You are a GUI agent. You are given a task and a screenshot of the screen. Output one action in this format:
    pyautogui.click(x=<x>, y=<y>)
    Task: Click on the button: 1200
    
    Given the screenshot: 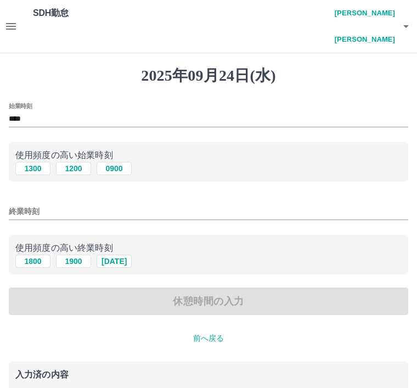 What is the action you would take?
    pyautogui.click(x=73, y=168)
    